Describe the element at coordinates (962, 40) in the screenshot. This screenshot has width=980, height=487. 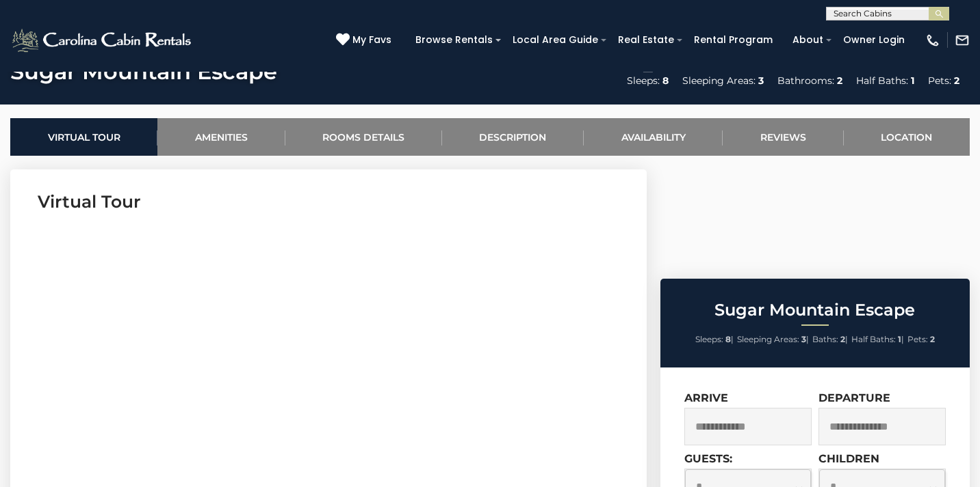
I see `img: mail-regular-white.png` at that location.